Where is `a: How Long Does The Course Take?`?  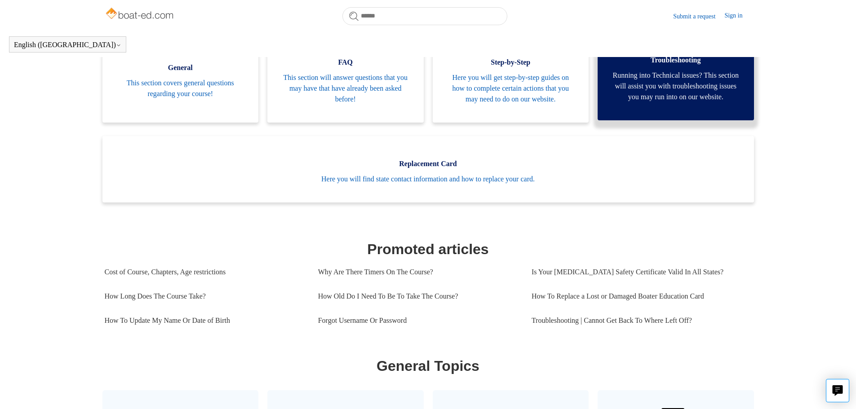 a: How Long Does The Course Take? is located at coordinates (204, 297).